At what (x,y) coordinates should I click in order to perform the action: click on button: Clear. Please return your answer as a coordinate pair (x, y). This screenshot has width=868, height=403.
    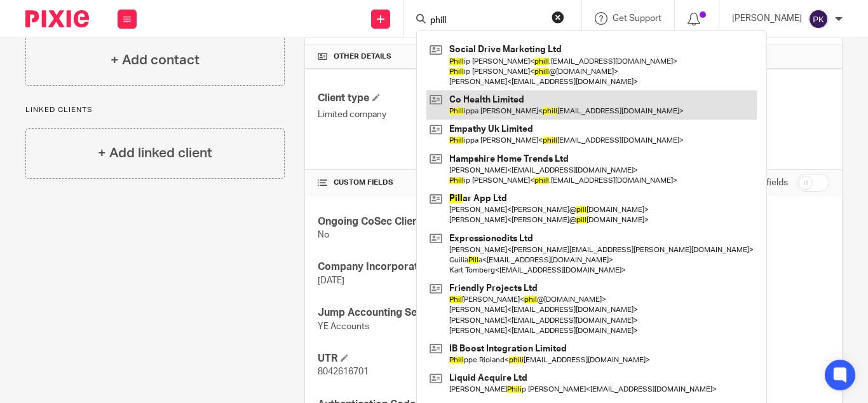
    Looking at the image, I should click on (558, 17).